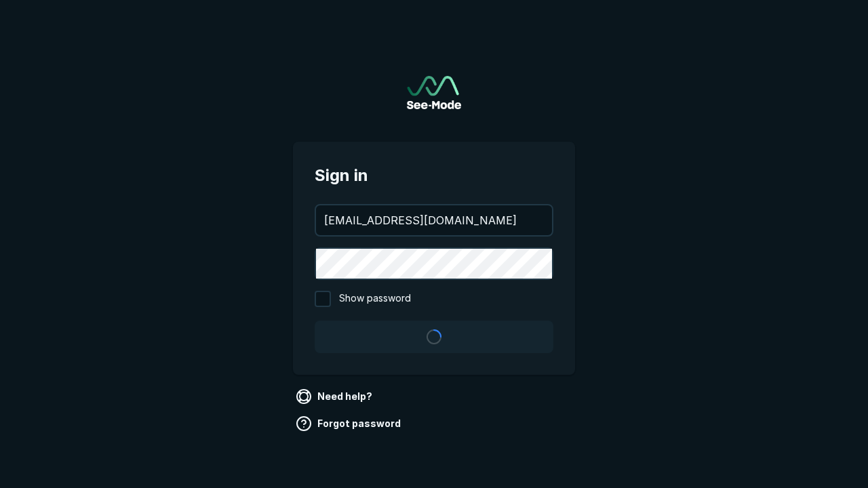 The height and width of the screenshot is (488, 868). What do you see at coordinates (434, 92) in the screenshot?
I see `a: Go to sign in` at bounding box center [434, 92].